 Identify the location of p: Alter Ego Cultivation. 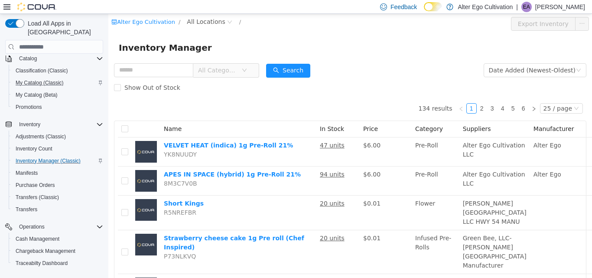
(485, 7).